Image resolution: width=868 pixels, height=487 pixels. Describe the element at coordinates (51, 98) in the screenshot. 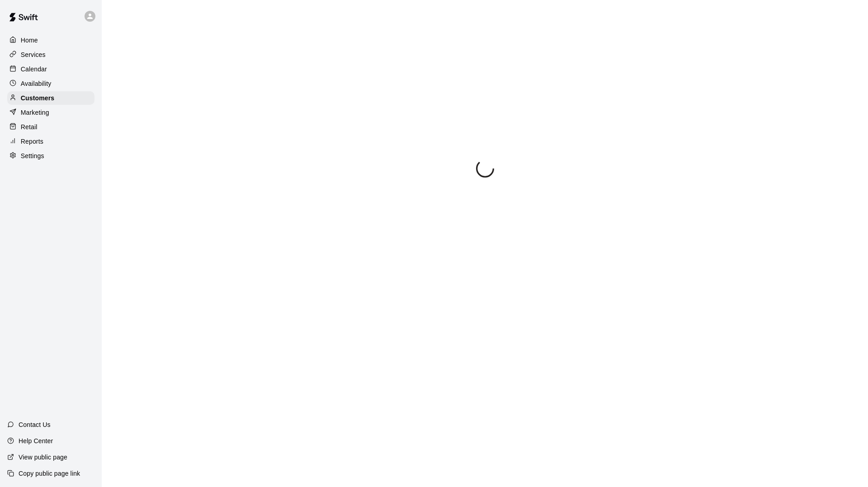

I see `div: Customers` at that location.